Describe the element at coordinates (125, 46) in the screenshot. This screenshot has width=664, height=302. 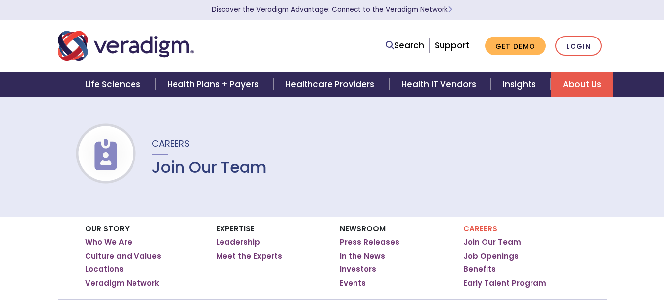
I see `a: Veradigm logo` at that location.